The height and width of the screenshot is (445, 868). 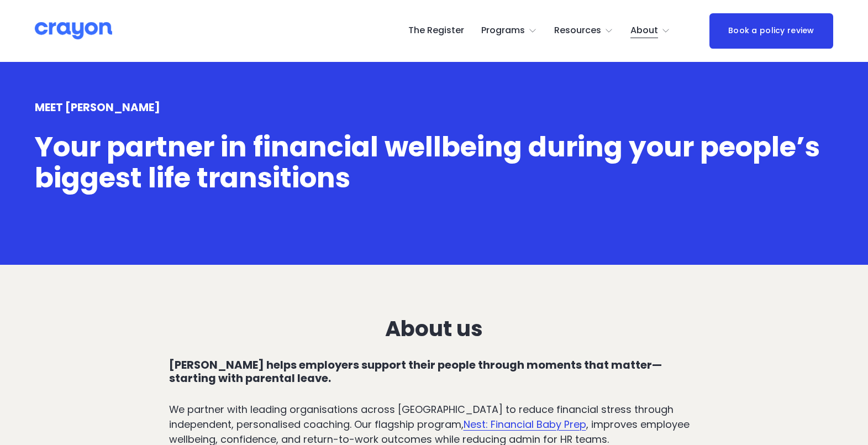 I want to click on span: Your partner in financial wellbeing during your people’s biggest life transitions, so click(x=430, y=162).